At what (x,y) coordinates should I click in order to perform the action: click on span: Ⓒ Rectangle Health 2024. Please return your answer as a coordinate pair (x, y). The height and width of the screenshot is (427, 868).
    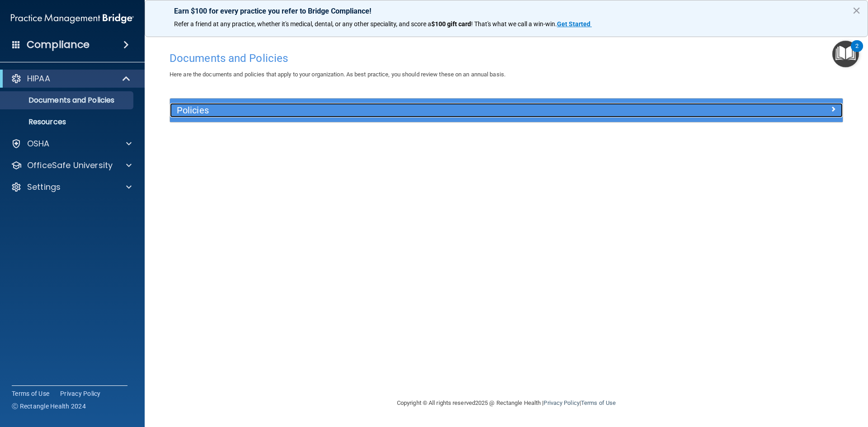
    Looking at the image, I should click on (49, 406).